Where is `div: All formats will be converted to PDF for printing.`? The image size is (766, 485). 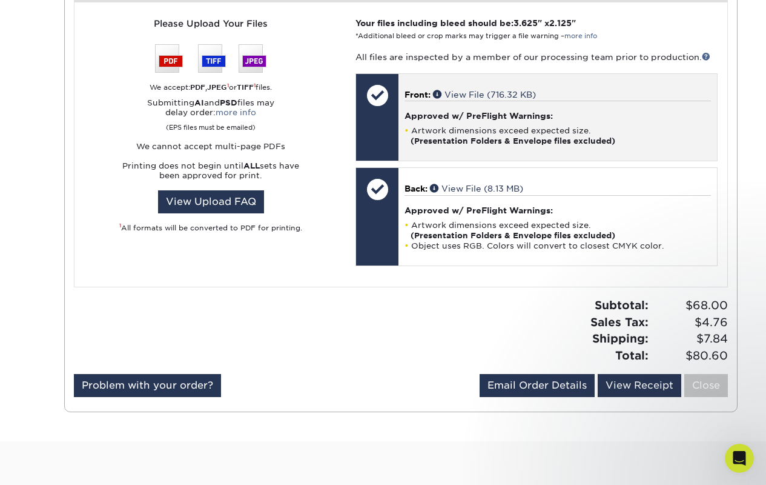
div: All formats will be converted to PDF for printing. is located at coordinates (211, 228).